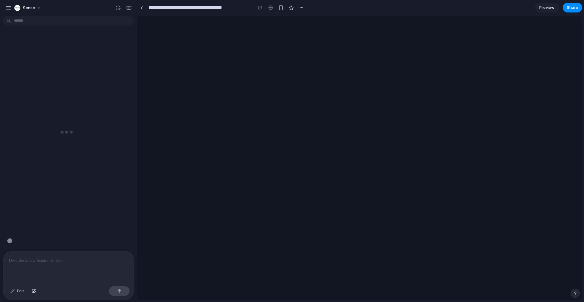  I want to click on span: Sense, so click(29, 8).